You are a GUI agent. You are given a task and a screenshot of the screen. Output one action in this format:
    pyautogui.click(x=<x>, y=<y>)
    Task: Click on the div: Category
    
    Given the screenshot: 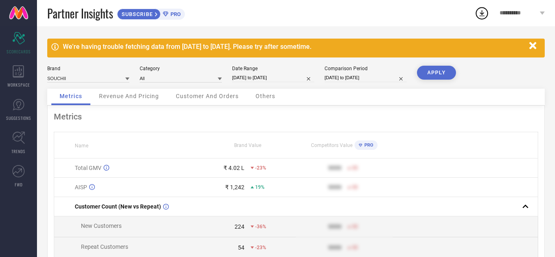 What is the action you would take?
    pyautogui.click(x=181, y=69)
    